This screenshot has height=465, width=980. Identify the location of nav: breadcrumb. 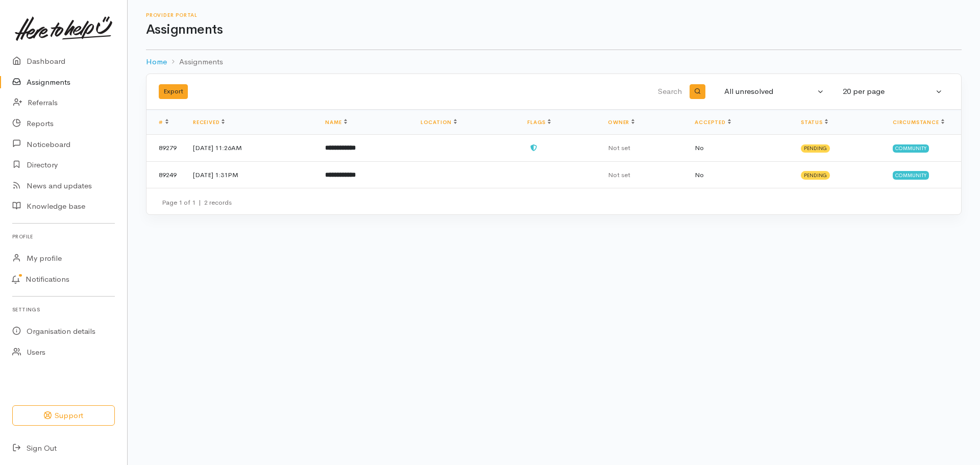
(554, 61).